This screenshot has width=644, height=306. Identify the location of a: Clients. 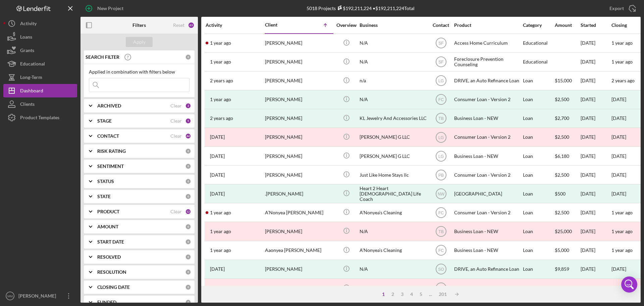
(40, 104).